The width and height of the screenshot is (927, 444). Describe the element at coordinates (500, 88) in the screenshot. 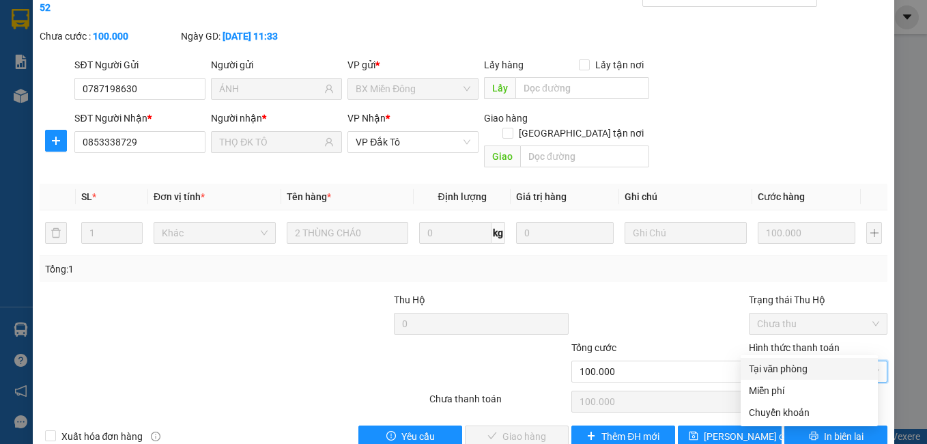

I see `span: Lấy` at that location.